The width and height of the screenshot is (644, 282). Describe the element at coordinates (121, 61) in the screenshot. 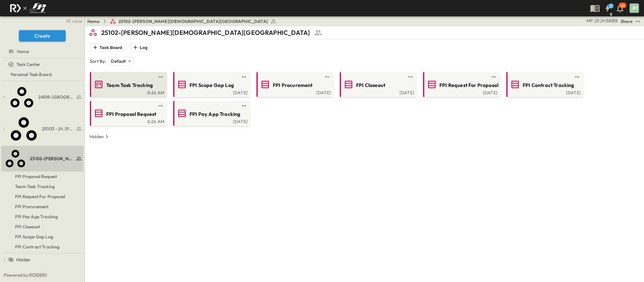

I see `div: Default` at that location.